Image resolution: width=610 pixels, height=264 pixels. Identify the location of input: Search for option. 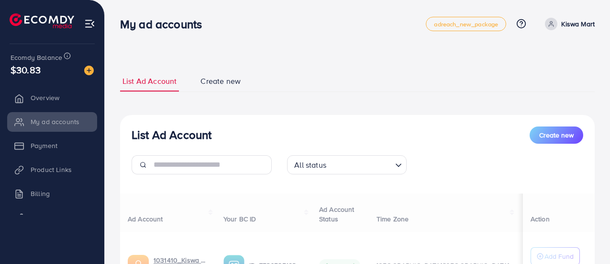
(360, 164).